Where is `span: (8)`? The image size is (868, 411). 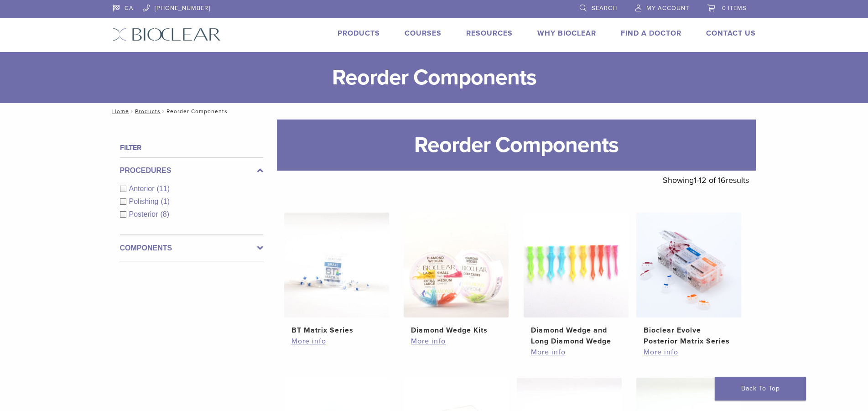 span: (8) is located at coordinates (165, 214).